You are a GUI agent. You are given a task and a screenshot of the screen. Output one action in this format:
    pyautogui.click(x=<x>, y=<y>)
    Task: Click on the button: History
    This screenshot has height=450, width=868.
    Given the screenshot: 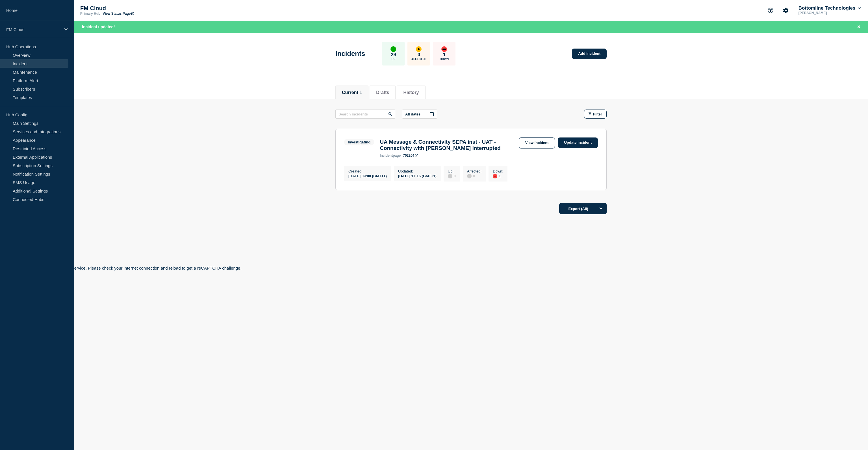 What is the action you would take?
    pyautogui.click(x=411, y=92)
    